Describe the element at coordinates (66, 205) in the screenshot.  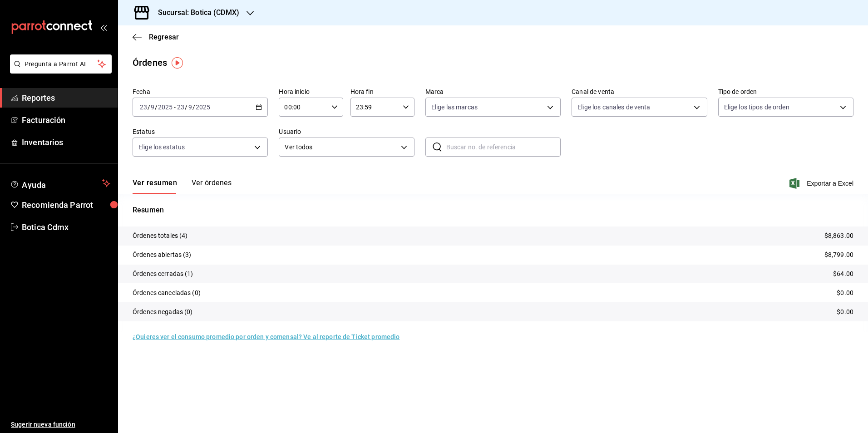
I see `span: Recomienda Parrot` at that location.